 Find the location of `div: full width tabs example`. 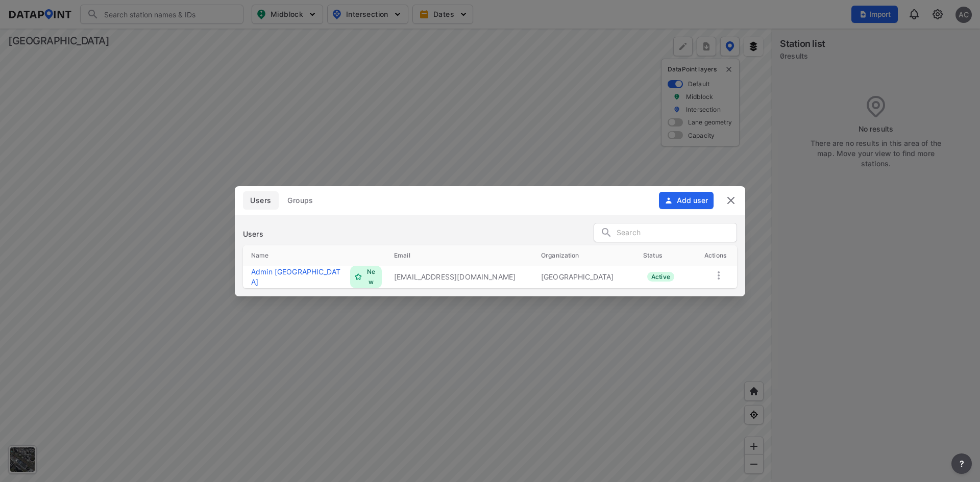

div: full width tabs example is located at coordinates (282, 201).